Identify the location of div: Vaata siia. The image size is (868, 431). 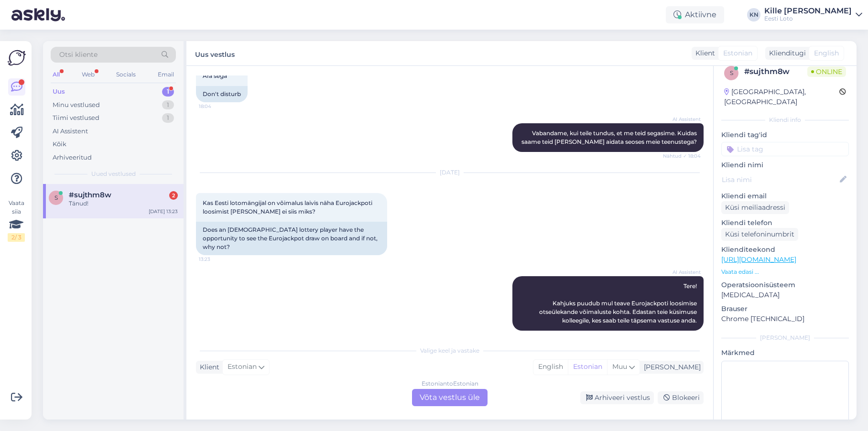
(17, 220).